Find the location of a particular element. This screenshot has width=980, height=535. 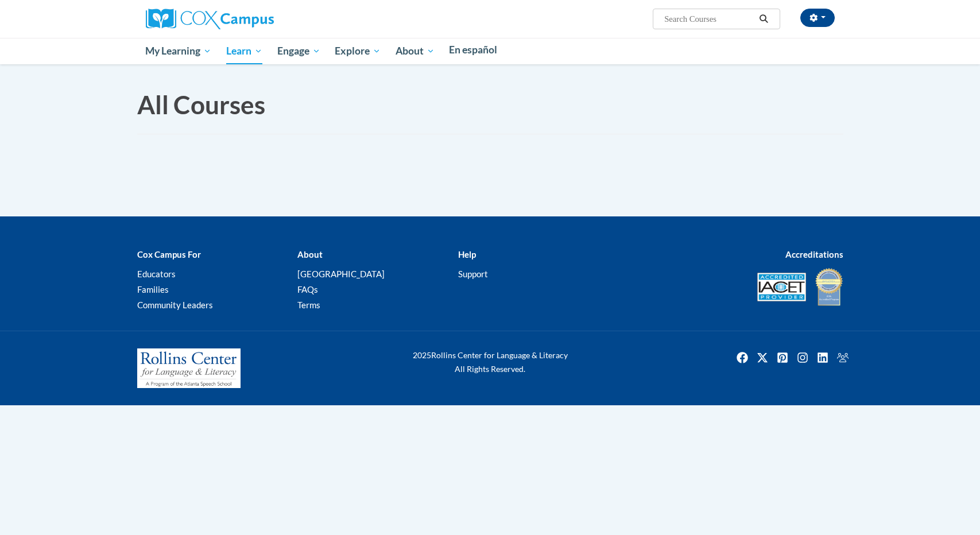

b: About is located at coordinates (310, 254).